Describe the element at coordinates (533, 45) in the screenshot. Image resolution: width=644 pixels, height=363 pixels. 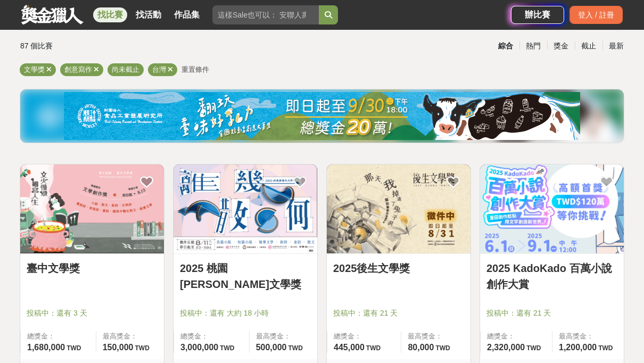
I see `div: 熱門` at that location.